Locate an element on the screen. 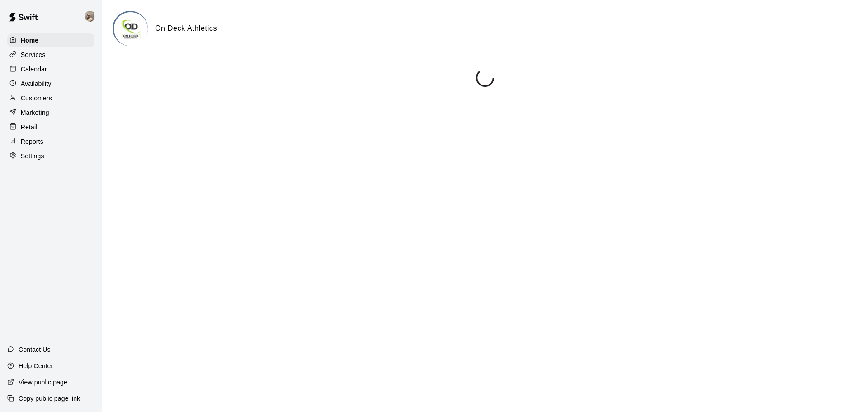  p: Contact Us is located at coordinates (35, 349).